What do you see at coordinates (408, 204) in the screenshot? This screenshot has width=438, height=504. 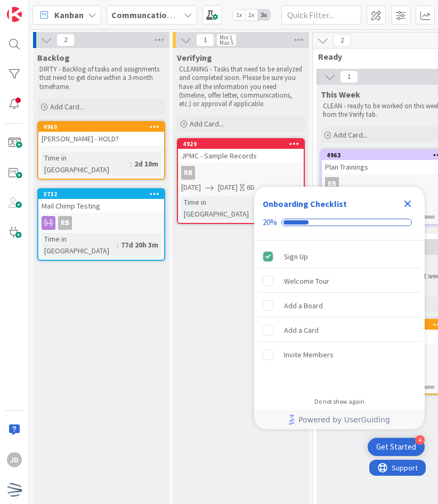 I see `div: Close Checklist` at bounding box center [408, 204].